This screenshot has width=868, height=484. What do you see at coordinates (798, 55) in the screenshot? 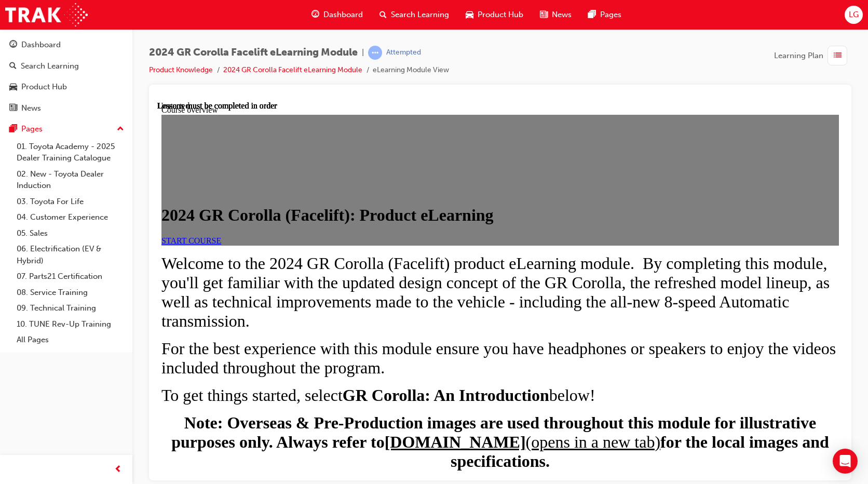
I see `span: Learning Plan` at bounding box center [798, 55].